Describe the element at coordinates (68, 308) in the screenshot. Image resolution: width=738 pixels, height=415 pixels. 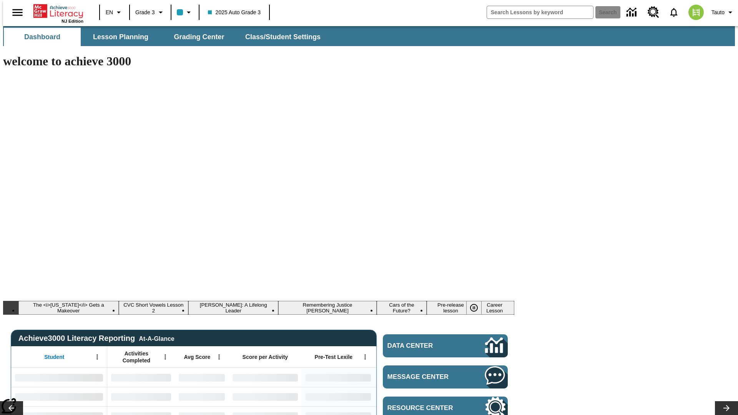
I see `button: Slide 1 The <i>Missouri</i> Gets a Makeover` at that location.